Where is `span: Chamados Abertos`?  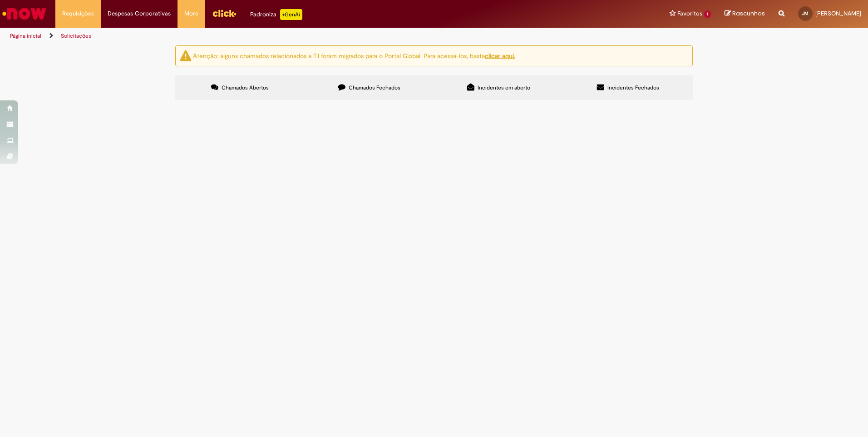 span: Chamados Abertos is located at coordinates (245, 88).